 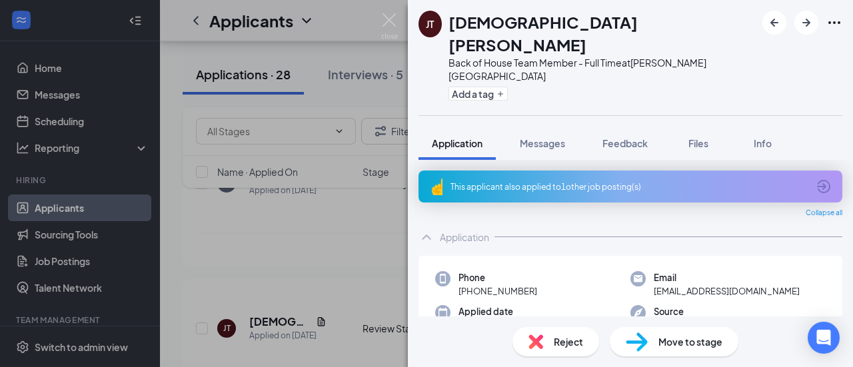 I want to click on span: Applied date, so click(x=486, y=312).